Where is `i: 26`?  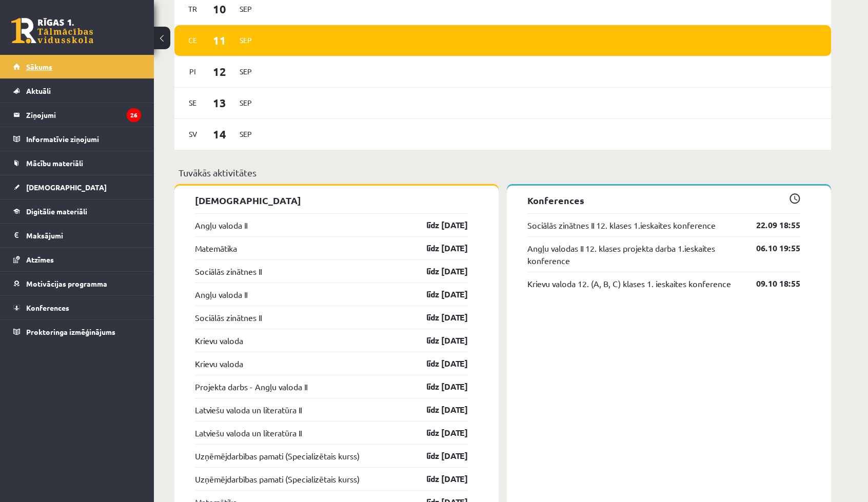 i: 26 is located at coordinates (134, 115).